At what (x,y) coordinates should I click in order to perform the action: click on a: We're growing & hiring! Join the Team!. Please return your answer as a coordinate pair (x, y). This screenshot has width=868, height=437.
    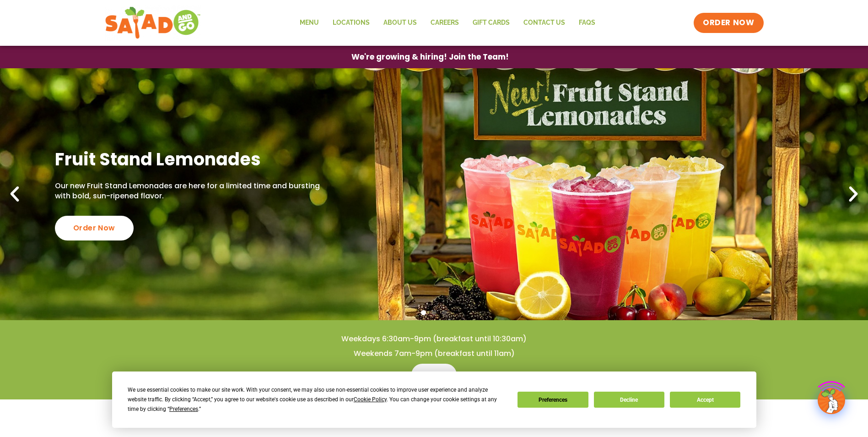
    Looking at the image, I should click on (430, 56).